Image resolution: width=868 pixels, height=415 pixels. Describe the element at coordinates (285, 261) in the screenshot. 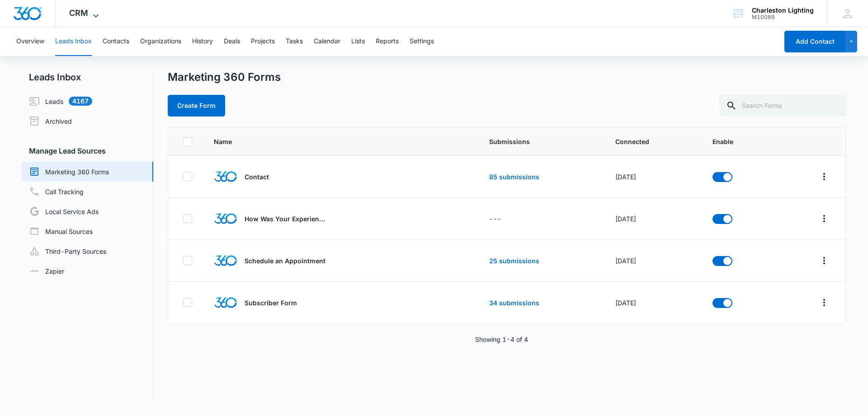

I see `p: Schedule an Appointment` at that location.